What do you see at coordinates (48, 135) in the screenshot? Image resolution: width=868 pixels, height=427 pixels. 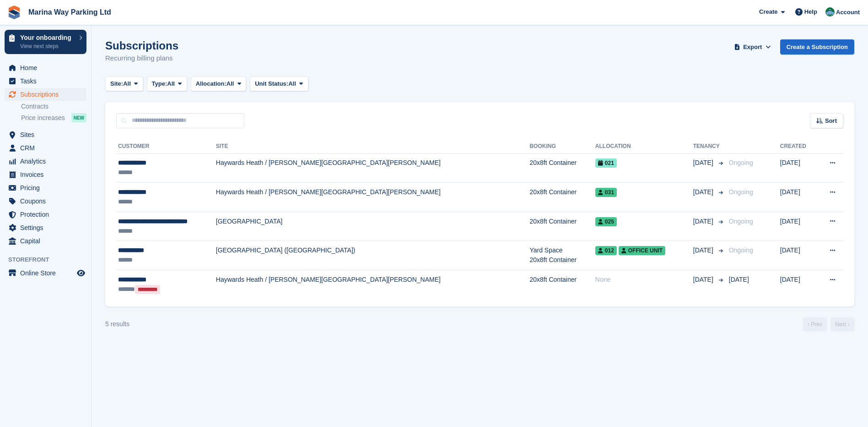 I see `span: Sites` at bounding box center [48, 135].